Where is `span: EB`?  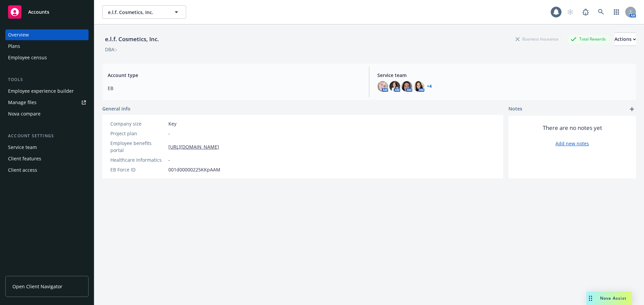 span: EB is located at coordinates (234, 88).